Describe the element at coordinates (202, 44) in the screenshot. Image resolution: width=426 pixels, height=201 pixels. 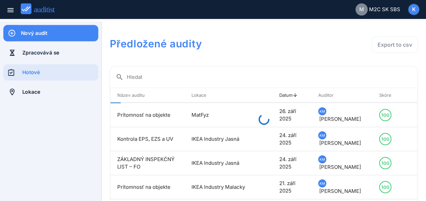
I see `h1: Předložené audity` at that location.